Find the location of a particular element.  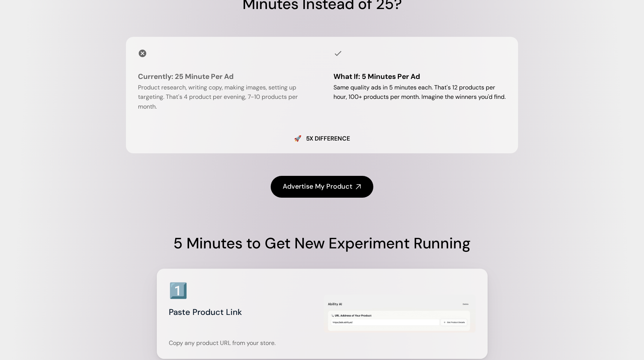

h1: 5 Minutes to Get New Experiment Running is located at coordinates (322, 243).